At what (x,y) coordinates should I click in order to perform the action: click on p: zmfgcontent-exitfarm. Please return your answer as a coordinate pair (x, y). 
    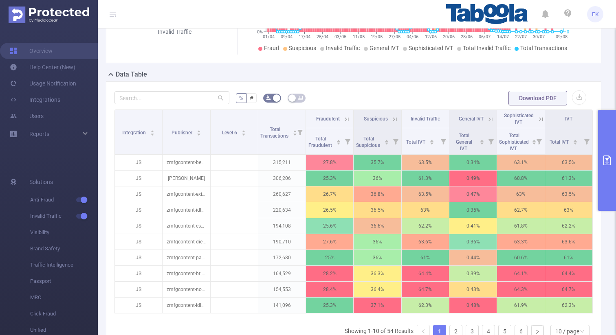
    Looking at the image, I should click on (186, 194).